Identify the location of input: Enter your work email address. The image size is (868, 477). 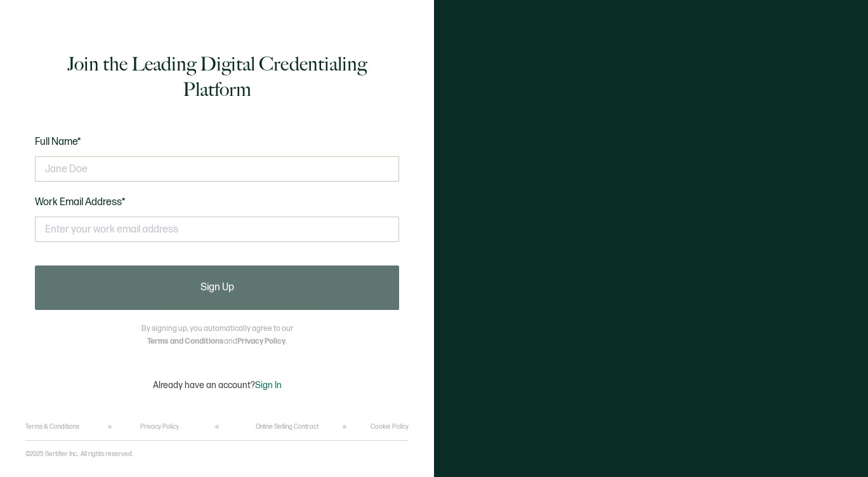
(217, 229).